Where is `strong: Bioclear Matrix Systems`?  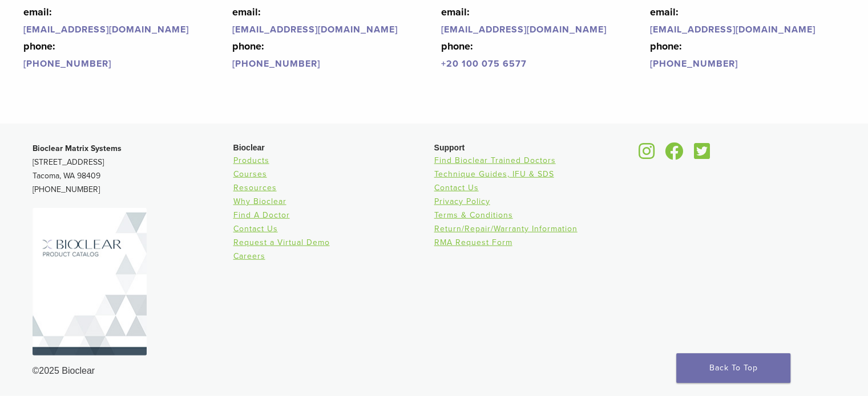 strong: Bioclear Matrix Systems is located at coordinates (77, 148).